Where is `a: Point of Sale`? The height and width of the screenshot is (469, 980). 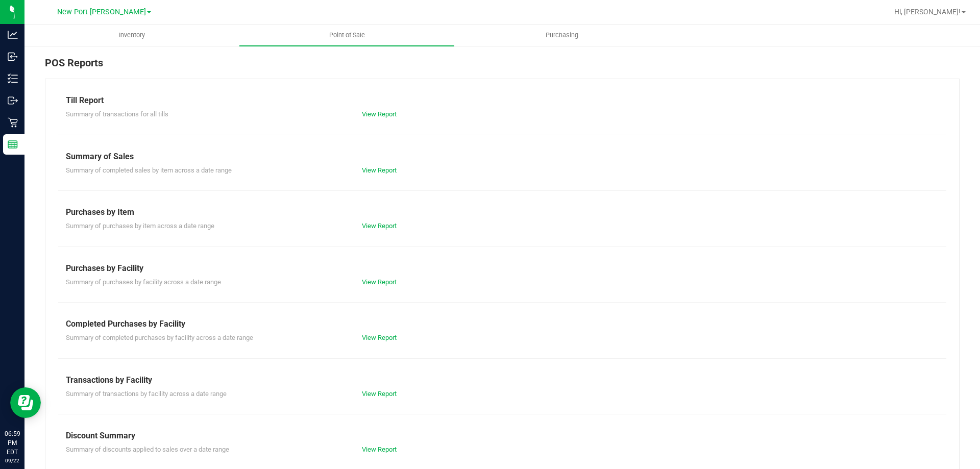 a: Point of Sale is located at coordinates (347, 35).